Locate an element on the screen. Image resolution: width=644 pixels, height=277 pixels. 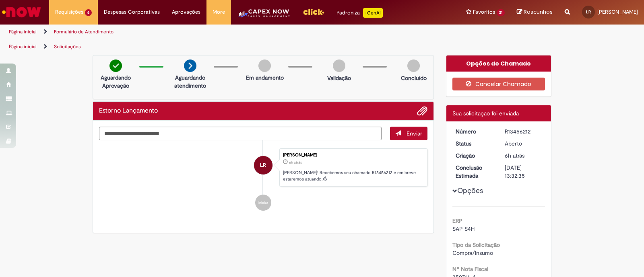
b: ERP is located at coordinates (457, 221).